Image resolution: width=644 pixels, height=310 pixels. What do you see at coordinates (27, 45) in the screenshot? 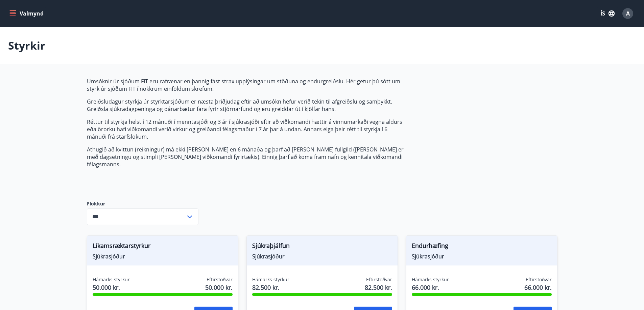
I see `p: Styrkir` at bounding box center [27, 45].